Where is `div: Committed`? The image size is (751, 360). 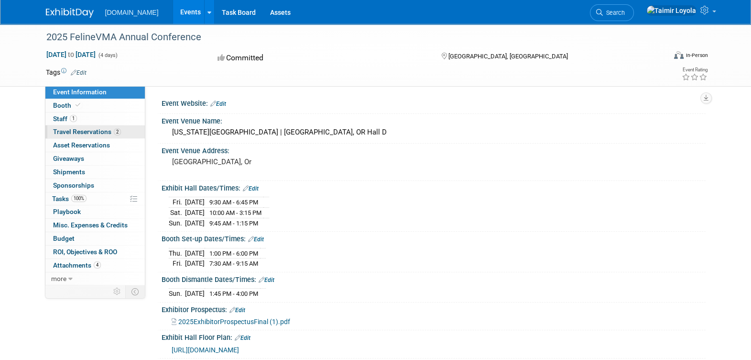
div: Committed is located at coordinates (320, 58).